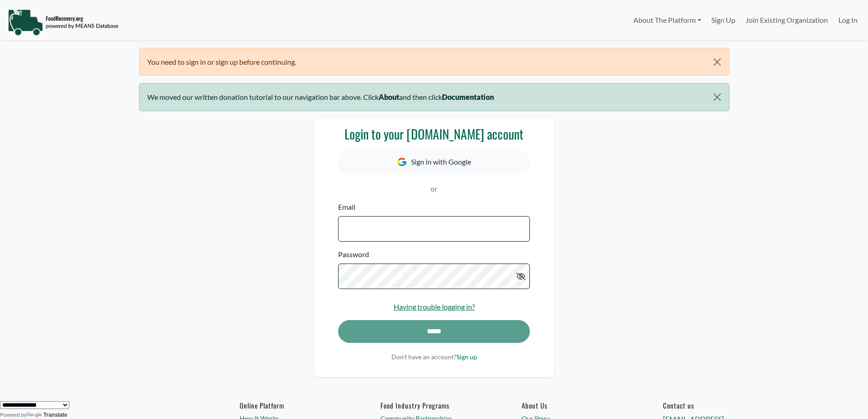  I want to click on a: Log In, so click(848, 20).